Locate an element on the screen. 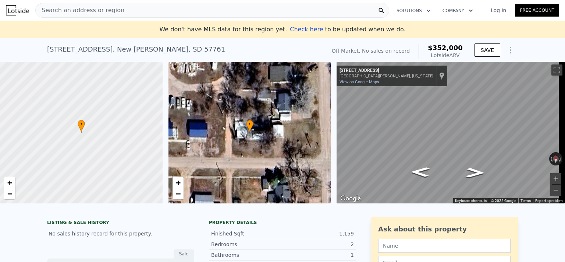 Image resolution: width=565 pixels, height=262 pixels. a: Terms (opens in new tab) is located at coordinates (526, 200).